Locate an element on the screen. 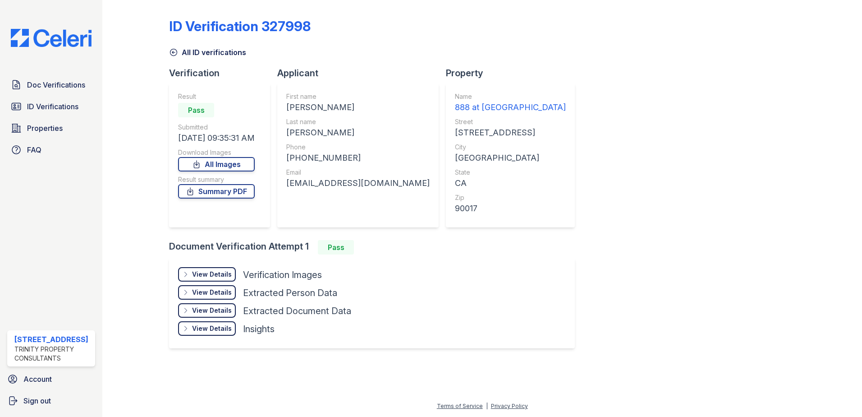 The height and width of the screenshot is (417, 862). span: Doc Verifications is located at coordinates (56, 85).